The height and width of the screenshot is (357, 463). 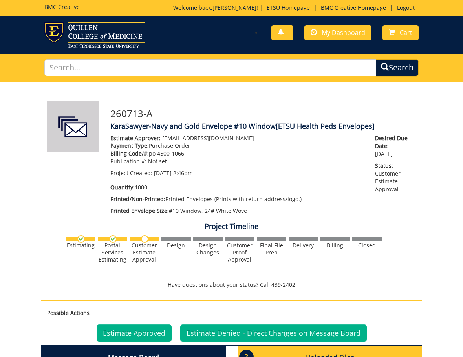 I want to click on p: Welcome back, ! | | |, so click(x=296, y=8).